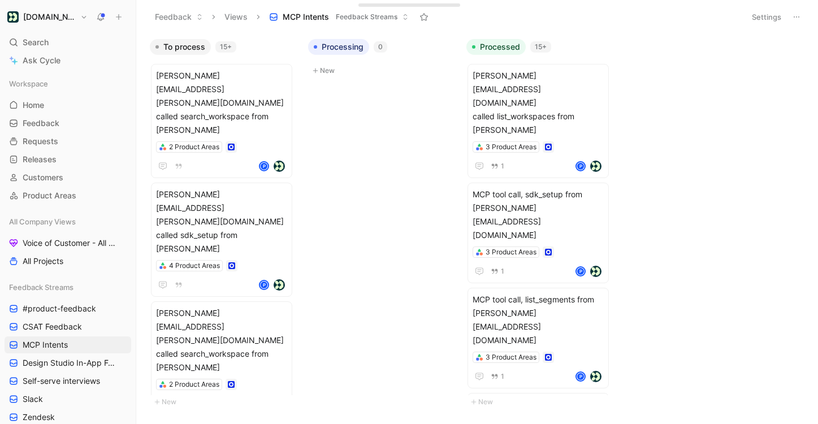 The height and width of the screenshot is (424, 818). I want to click on button: Views, so click(236, 17).